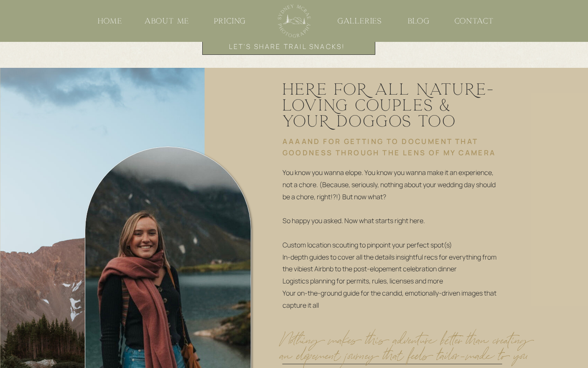 The image size is (588, 368). I want to click on nav: galleries, so click(360, 21).